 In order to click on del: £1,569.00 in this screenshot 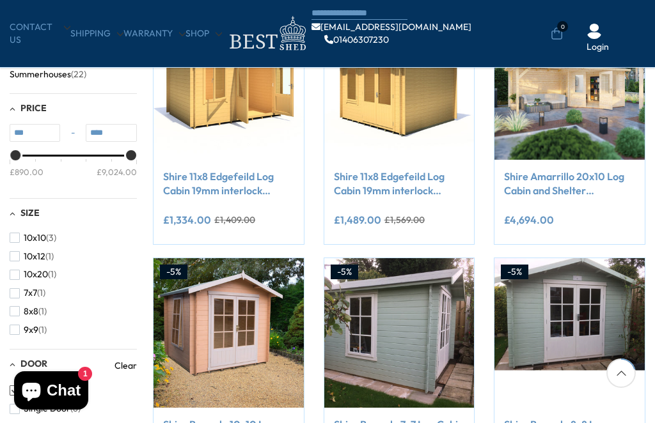, I will do `click(404, 220)`.